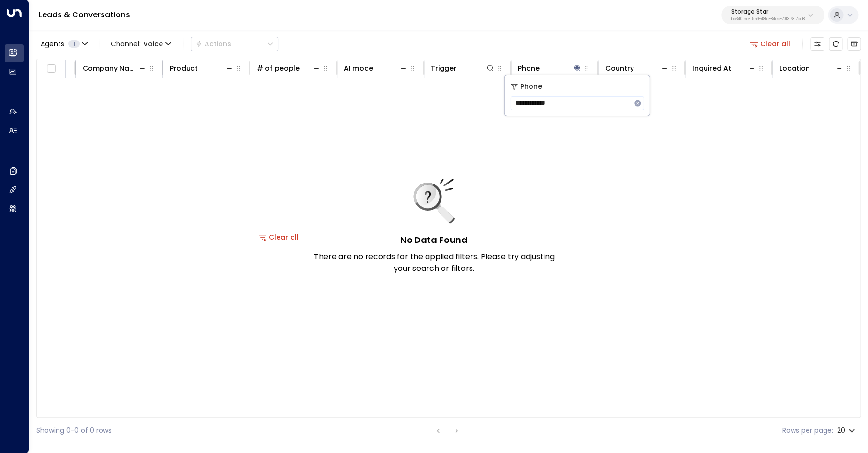 The width and height of the screenshot is (868, 453). I want to click on h5: No Data Found, so click(434, 240).